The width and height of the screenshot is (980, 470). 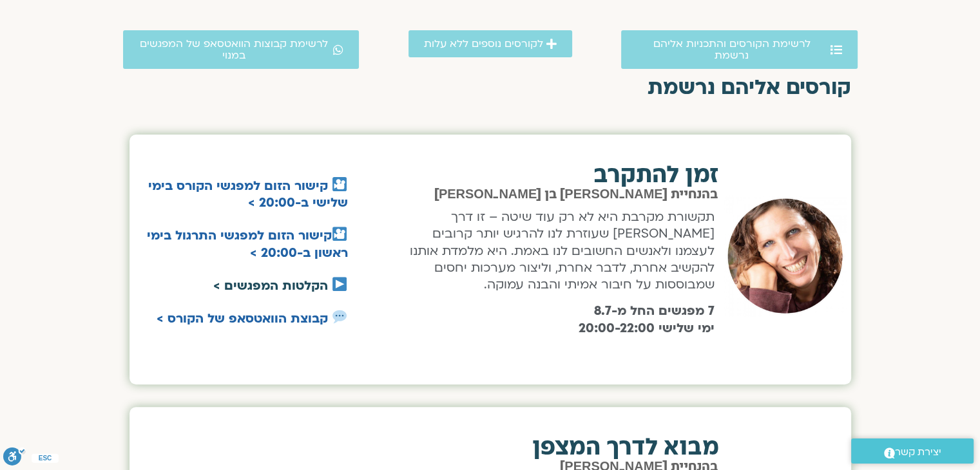 What do you see at coordinates (784, 256) in the screenshot?
I see `img: שאנייה` at bounding box center [784, 256].